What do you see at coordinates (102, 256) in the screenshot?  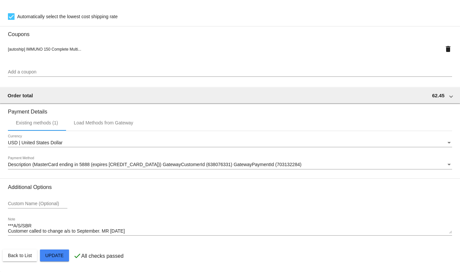 I see `p: All checks passed` at bounding box center [102, 256].